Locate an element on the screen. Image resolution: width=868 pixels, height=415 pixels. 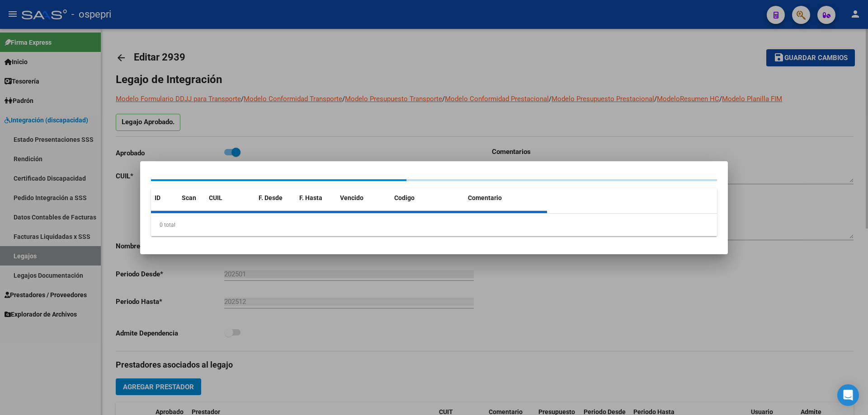
span: Scan is located at coordinates (189, 198).